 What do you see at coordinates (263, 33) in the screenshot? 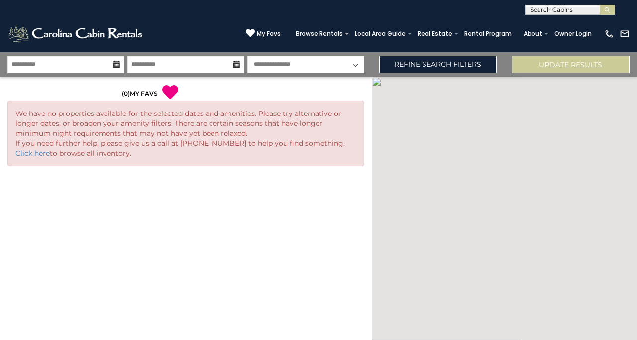
I see `a: My Favs` at bounding box center [263, 33].